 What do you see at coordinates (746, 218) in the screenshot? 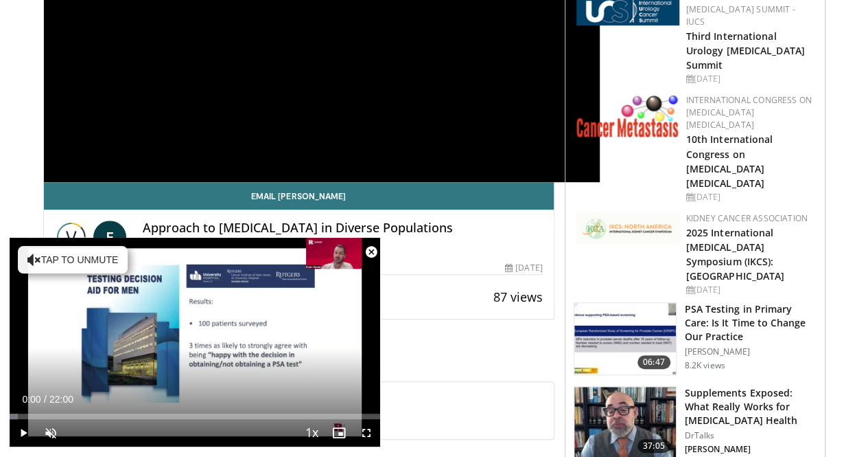
I see `a: Kidney Cancer Association` at bounding box center [746, 218].